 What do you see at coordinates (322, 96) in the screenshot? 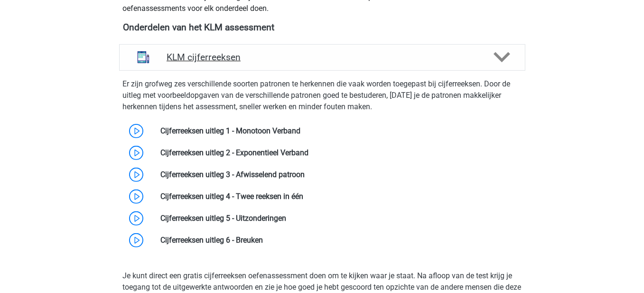
I see `p: Er zijn grofweg zes verschillende soorten patronen te herkennen die vaak worden toegepast bij cij...` at bounding box center [322, 96].